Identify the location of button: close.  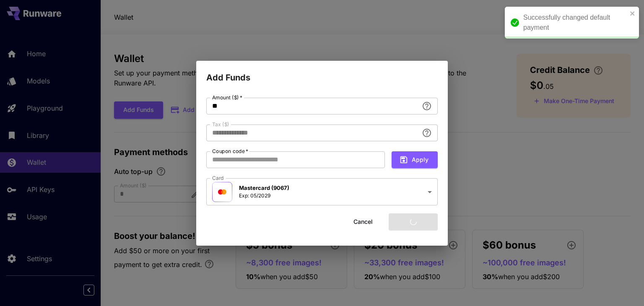
(633, 14).